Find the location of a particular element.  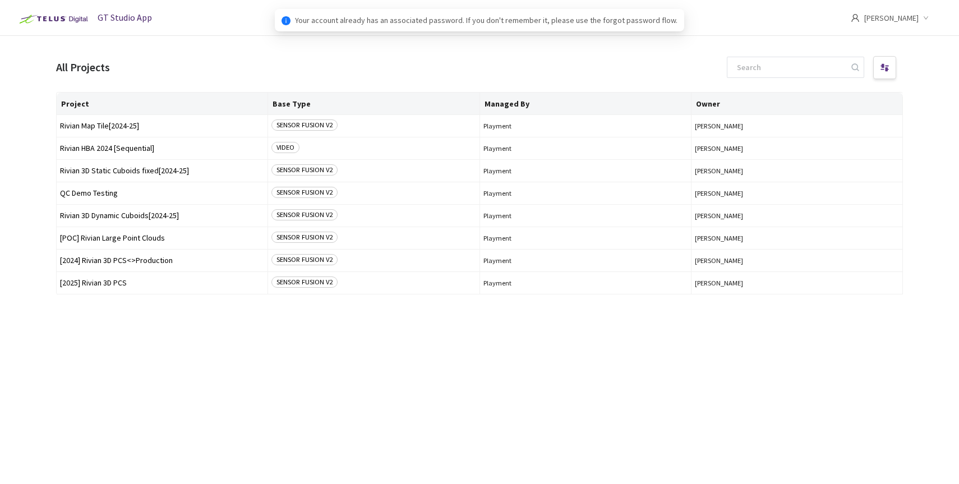

span: VIDEO is located at coordinates (286, 148).